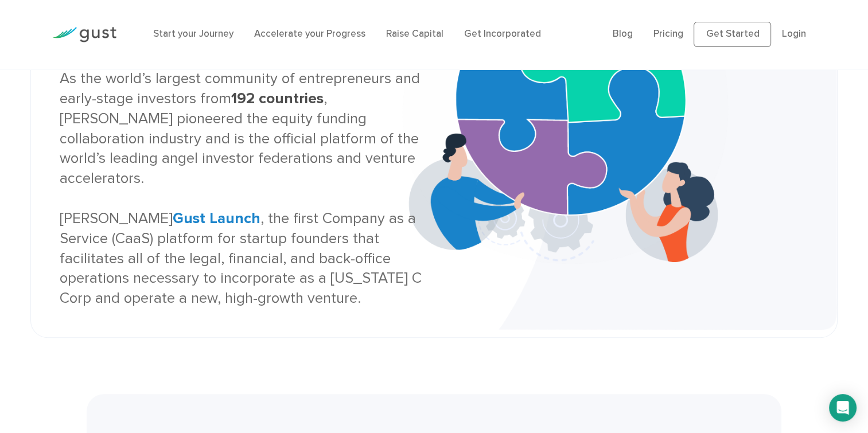 The image size is (868, 433). Describe the element at coordinates (84, 34) in the screenshot. I see `img: Gust Logo` at that location.